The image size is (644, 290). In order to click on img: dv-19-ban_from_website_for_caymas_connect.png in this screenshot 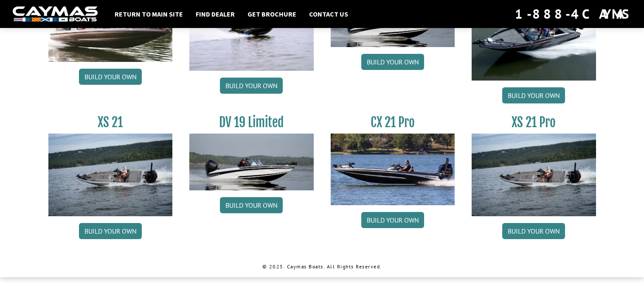, I will do `click(252, 162)`.